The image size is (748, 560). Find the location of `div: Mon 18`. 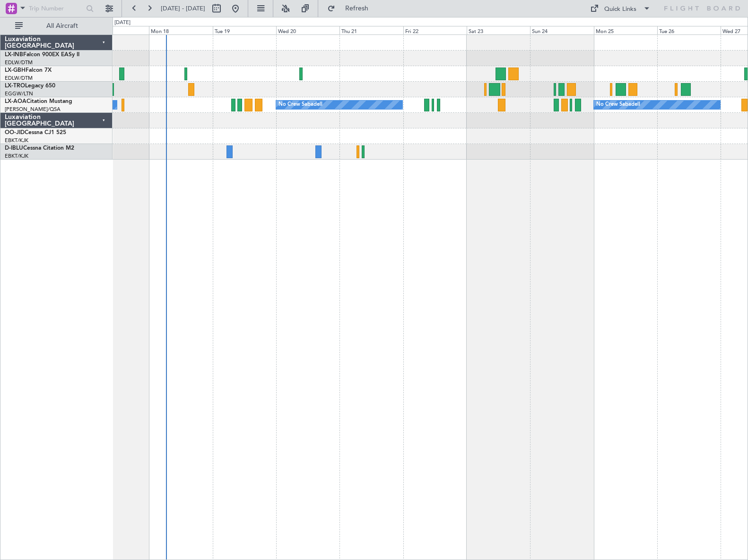

div: Mon 18 is located at coordinates (181, 30).